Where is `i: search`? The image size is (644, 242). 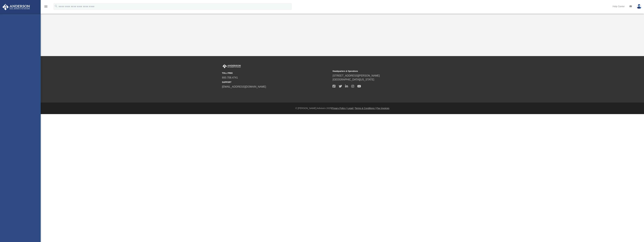
i: search is located at coordinates (56, 6).